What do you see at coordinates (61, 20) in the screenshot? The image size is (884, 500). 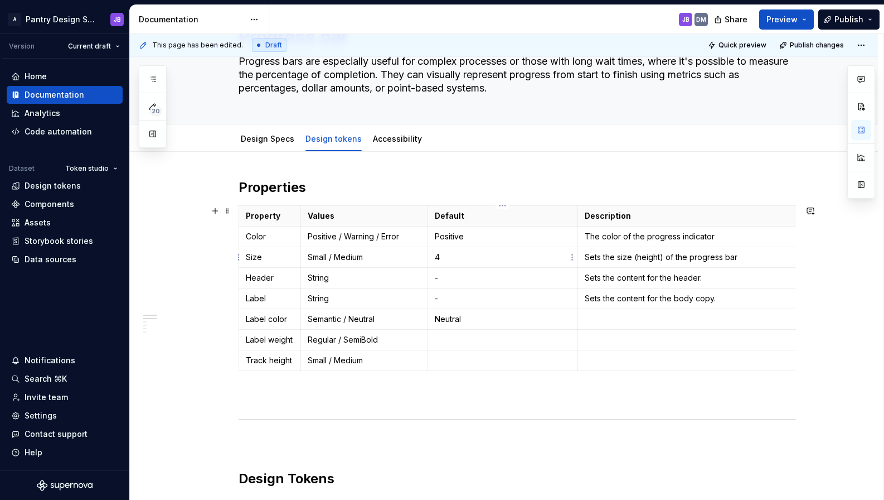 I see `div: Pantry Design System` at bounding box center [61, 20].